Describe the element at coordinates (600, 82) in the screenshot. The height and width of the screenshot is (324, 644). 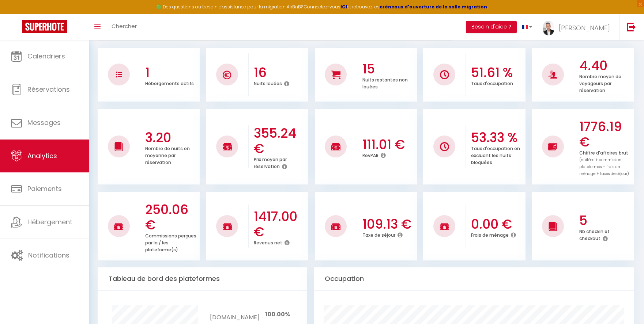
I see `p: Nombre moyen de voyageurs par réservation` at that location.